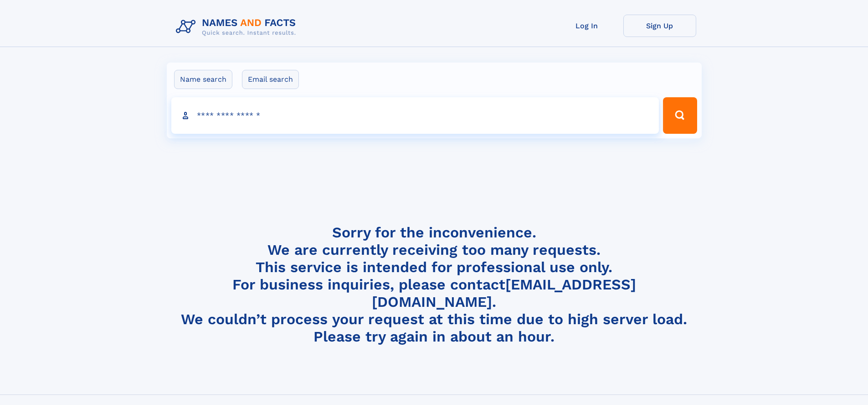  I want to click on button: Search Button, so click(680, 116).